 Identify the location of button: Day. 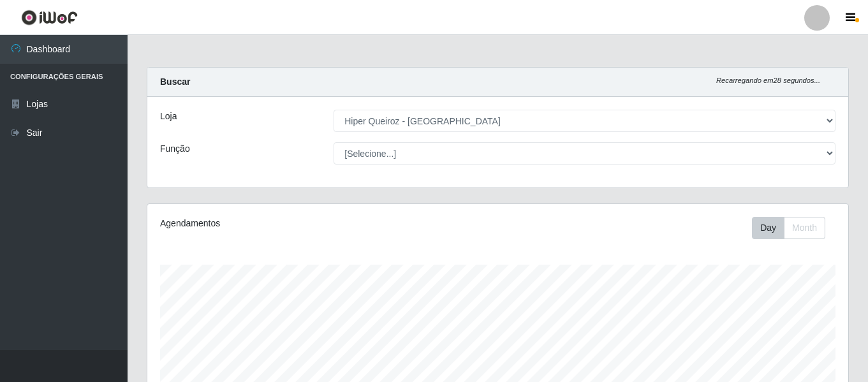
(768, 228).